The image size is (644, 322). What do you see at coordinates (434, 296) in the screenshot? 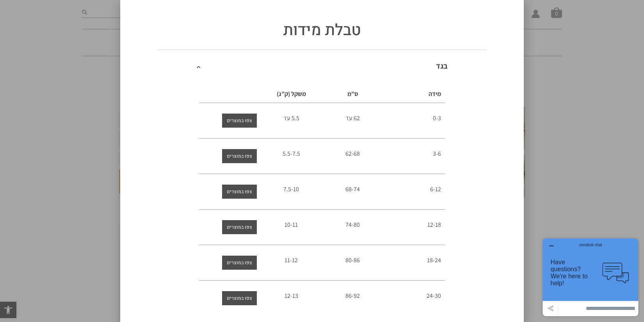
I see `span: 24-30` at bounding box center [434, 296].